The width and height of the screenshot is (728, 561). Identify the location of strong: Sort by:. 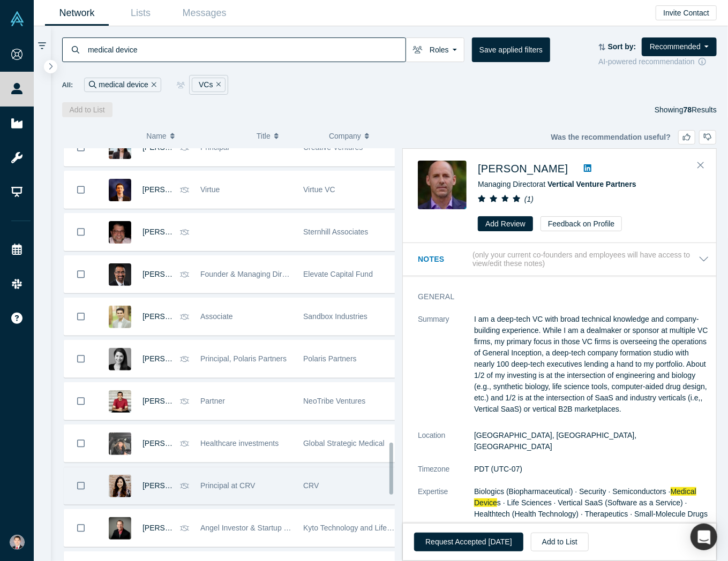
(622, 47).